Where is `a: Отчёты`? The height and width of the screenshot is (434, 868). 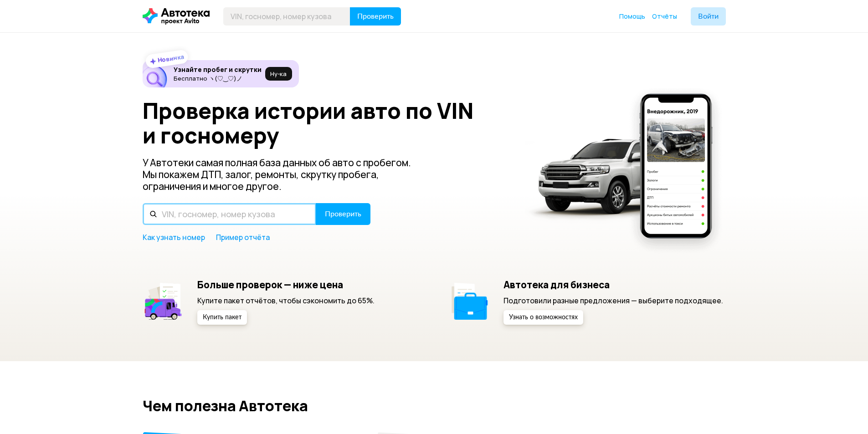 a: Отчёты is located at coordinates (665, 17).